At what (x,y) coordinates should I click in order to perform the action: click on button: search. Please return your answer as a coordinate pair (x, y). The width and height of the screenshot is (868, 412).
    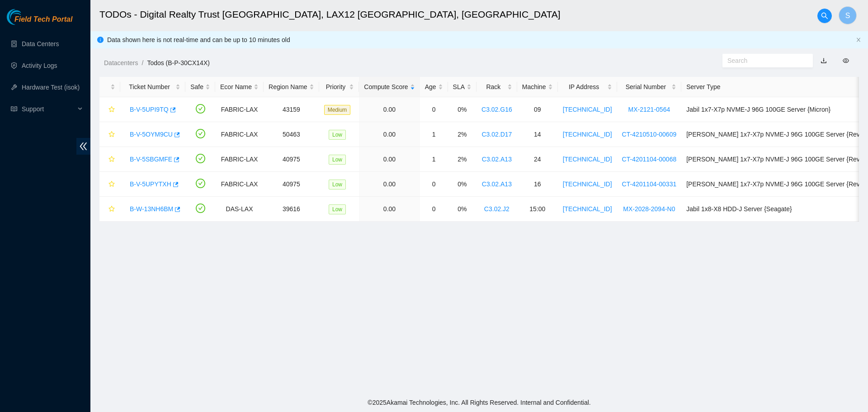
    Looking at the image, I should click on (825, 16).